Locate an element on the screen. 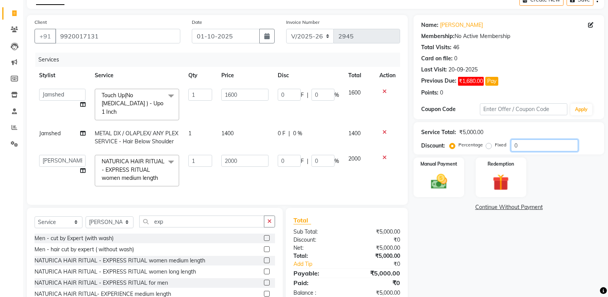  th: Disc is located at coordinates (309, 75).